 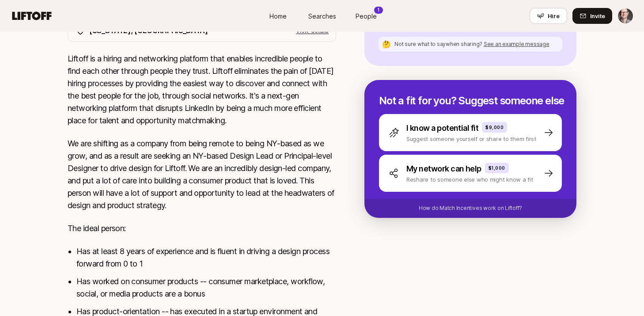 I want to click on p: Reshare to someone else who might know a fit, so click(x=469, y=179).